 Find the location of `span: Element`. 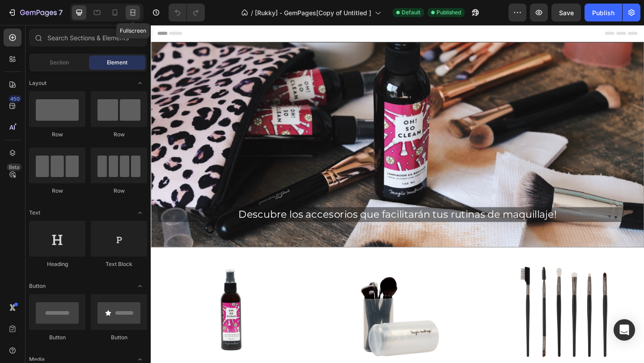

span: Element is located at coordinates (117, 63).